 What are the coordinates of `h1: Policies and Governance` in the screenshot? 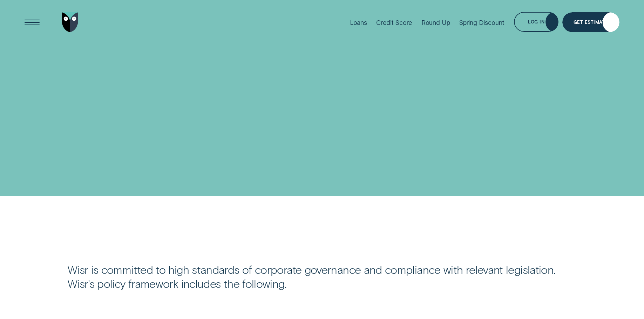 It's located at (167, 120).